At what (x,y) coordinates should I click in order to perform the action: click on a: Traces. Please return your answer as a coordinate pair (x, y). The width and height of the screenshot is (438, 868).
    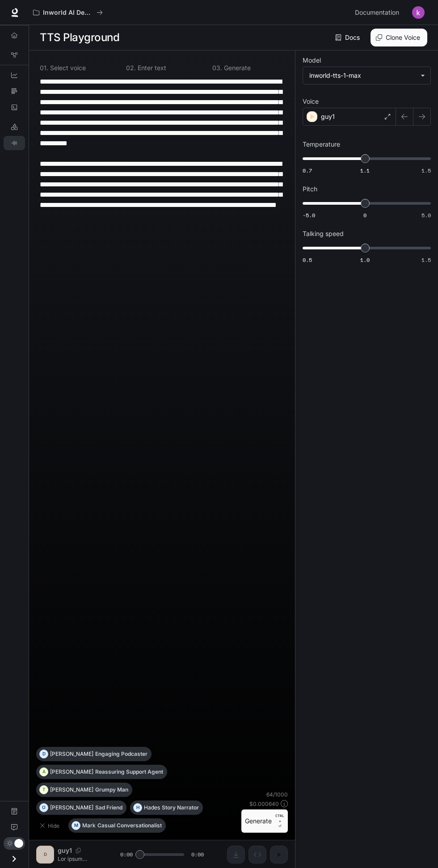
    Looking at the image, I should click on (14, 91).